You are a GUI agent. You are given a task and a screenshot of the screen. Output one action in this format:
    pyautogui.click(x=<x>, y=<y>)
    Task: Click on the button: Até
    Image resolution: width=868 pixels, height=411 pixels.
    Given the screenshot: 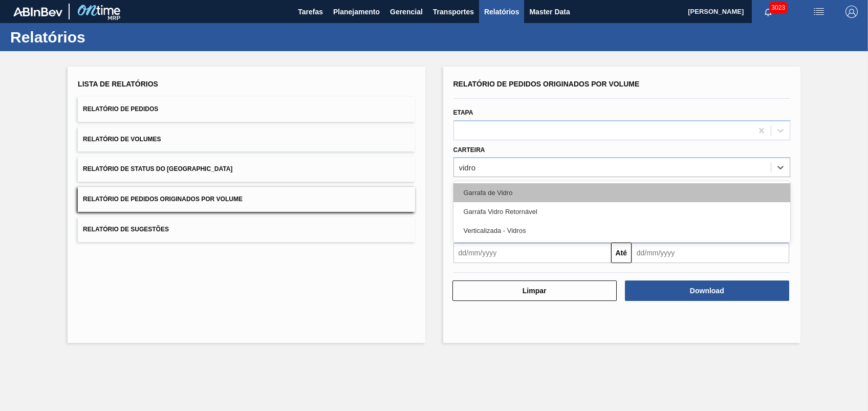 What is the action you would take?
    pyautogui.click(x=621, y=253)
    